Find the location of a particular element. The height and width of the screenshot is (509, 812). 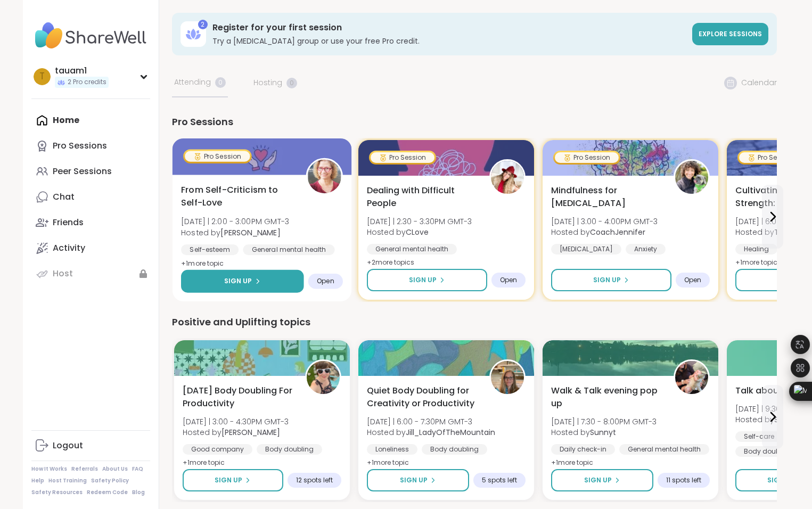

b: CLove is located at coordinates (417, 232).